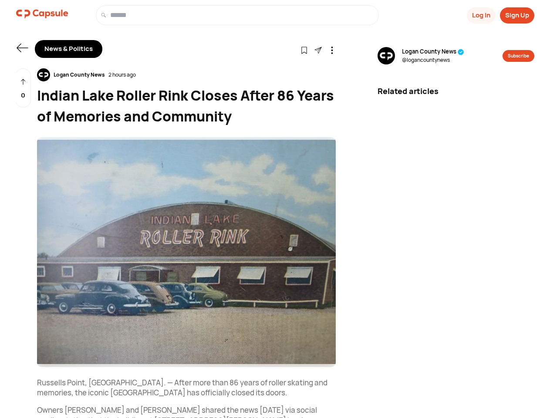 The height and width of the screenshot is (418, 550). What do you see at coordinates (456, 91) in the screenshot?
I see `div: Related articles` at bounding box center [456, 91].